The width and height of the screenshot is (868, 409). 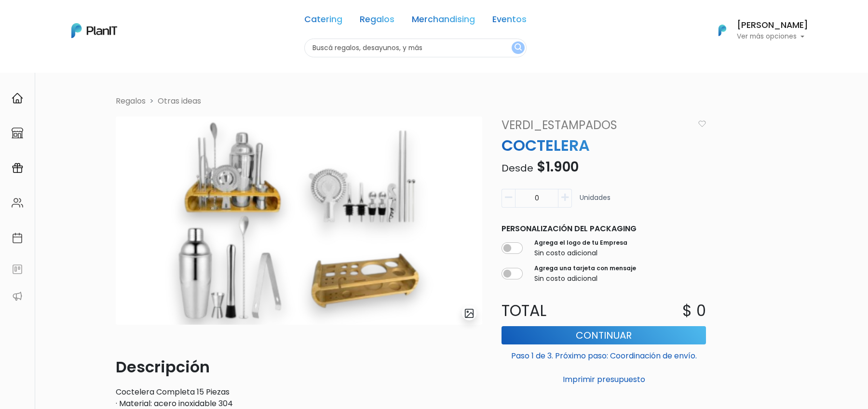 What do you see at coordinates (585, 268) in the screenshot?
I see `label: Agrega una tarjeta con mensaje` at bounding box center [585, 268].